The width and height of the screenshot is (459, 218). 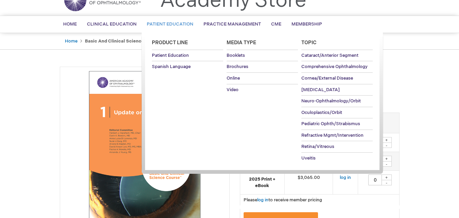 I want to click on span: Home, so click(x=70, y=24).